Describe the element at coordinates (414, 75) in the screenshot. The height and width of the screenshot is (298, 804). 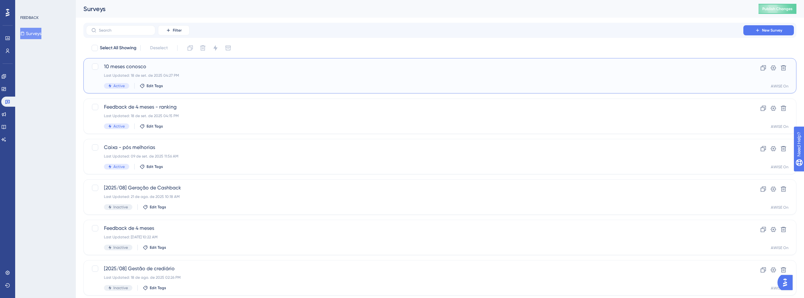
I see `div: Last Updated: 18 de set. de 2025 04:27 PM` at that location.